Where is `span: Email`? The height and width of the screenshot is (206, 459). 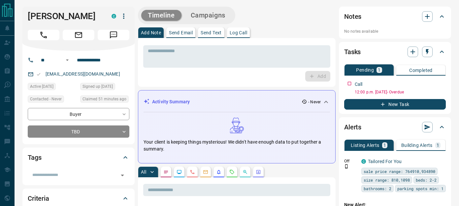
span: Email is located at coordinates (79, 35).